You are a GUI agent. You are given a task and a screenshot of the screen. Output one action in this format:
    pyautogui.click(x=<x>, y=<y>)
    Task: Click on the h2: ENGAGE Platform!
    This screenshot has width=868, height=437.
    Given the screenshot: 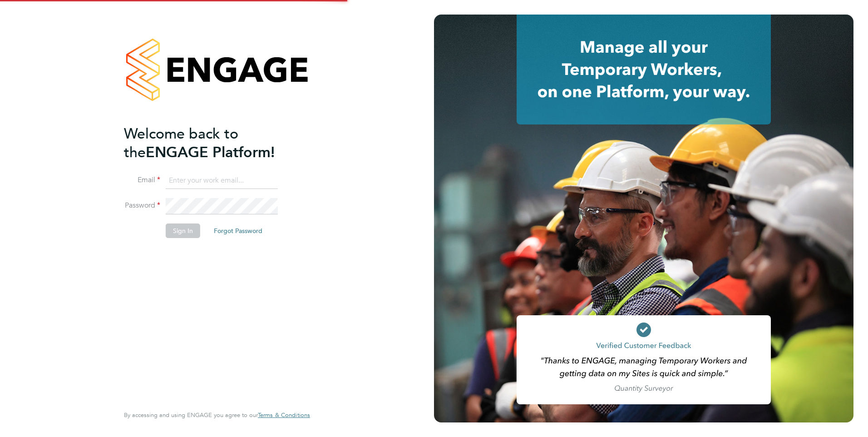 What is the action you would take?
    pyautogui.click(x=212, y=143)
    